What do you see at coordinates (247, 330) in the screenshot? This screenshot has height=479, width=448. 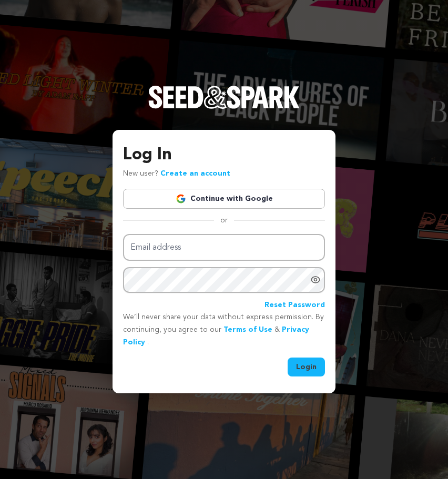 I see `a: Terms of Use` at bounding box center [247, 330].